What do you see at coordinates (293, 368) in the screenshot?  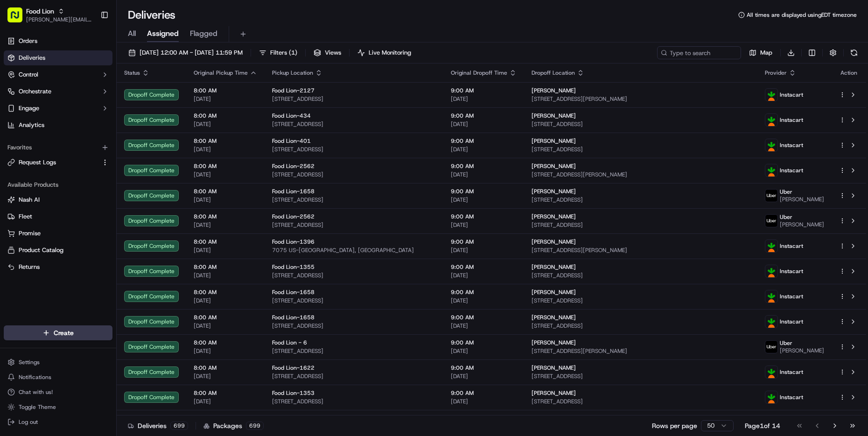 I see `span: Food Lion-1622` at bounding box center [293, 368].